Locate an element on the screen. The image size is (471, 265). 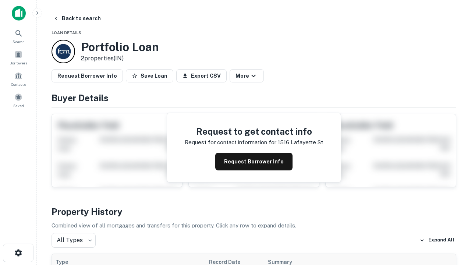
a: Search is located at coordinates (18, 36).